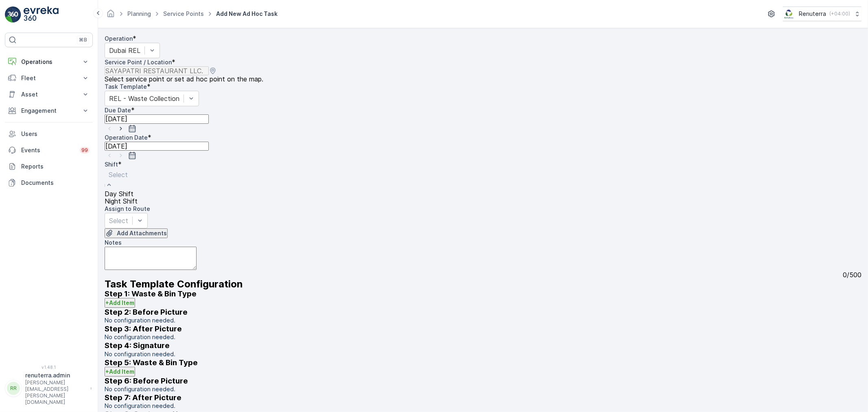 The image size is (868, 412). What do you see at coordinates (83, 40) in the screenshot?
I see `p: ⌘B` at bounding box center [83, 40].